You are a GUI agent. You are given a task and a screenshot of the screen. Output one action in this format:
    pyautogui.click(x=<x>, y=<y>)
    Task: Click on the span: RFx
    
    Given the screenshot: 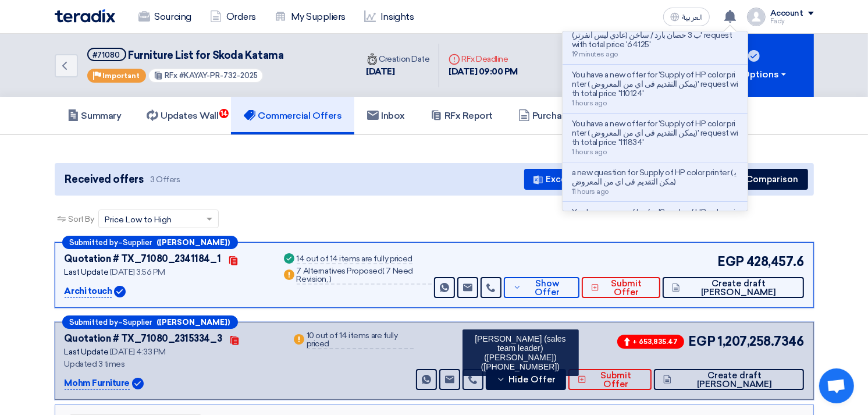 What is the action you would take?
    pyautogui.click(x=171, y=75)
    